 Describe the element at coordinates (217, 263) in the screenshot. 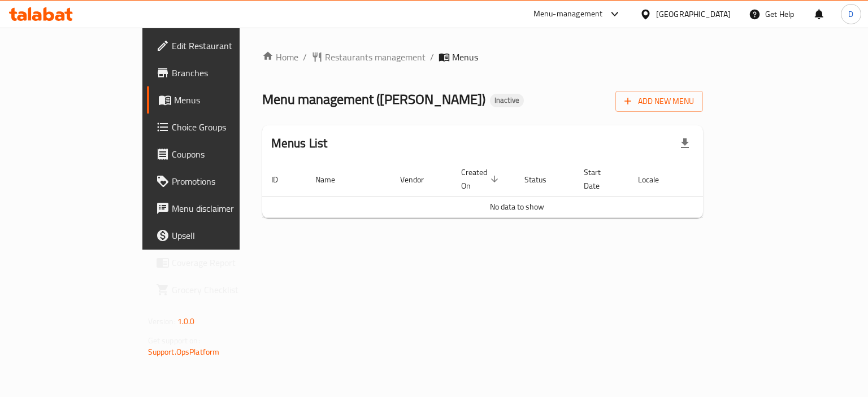

I see `a: Coverage Report` at that location.